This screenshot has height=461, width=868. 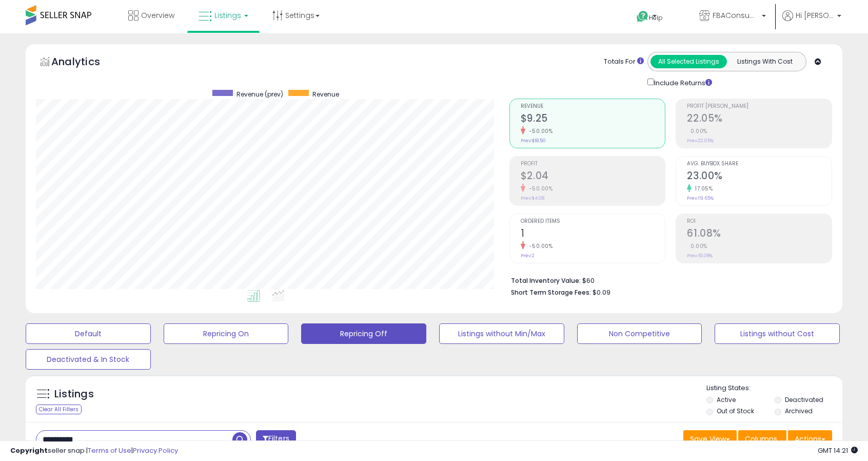 What do you see at coordinates (726, 399) in the screenshot?
I see `label: Active` at bounding box center [726, 399].